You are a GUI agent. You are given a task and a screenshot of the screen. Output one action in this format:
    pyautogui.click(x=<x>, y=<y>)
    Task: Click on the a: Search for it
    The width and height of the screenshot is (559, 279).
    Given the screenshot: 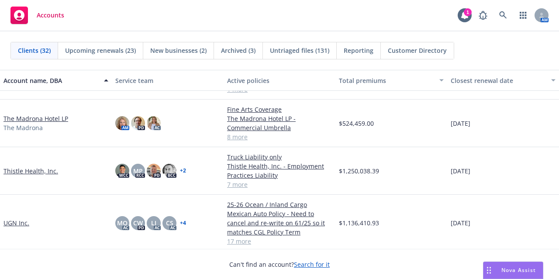 What is the action you would take?
    pyautogui.click(x=312, y=264)
    